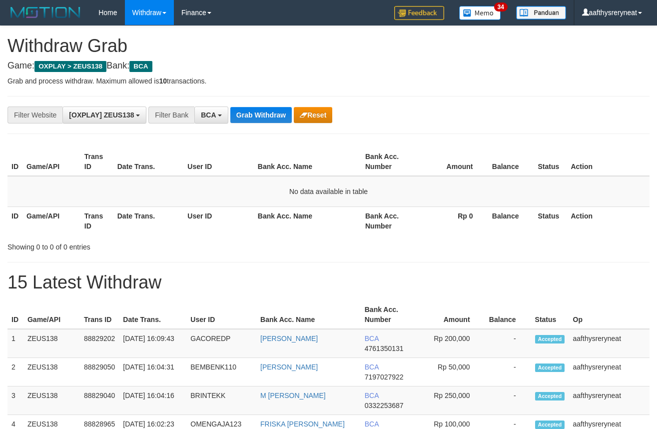  Describe the element at coordinates (328, 191) in the screenshot. I see `td: No data available in table` at that location.